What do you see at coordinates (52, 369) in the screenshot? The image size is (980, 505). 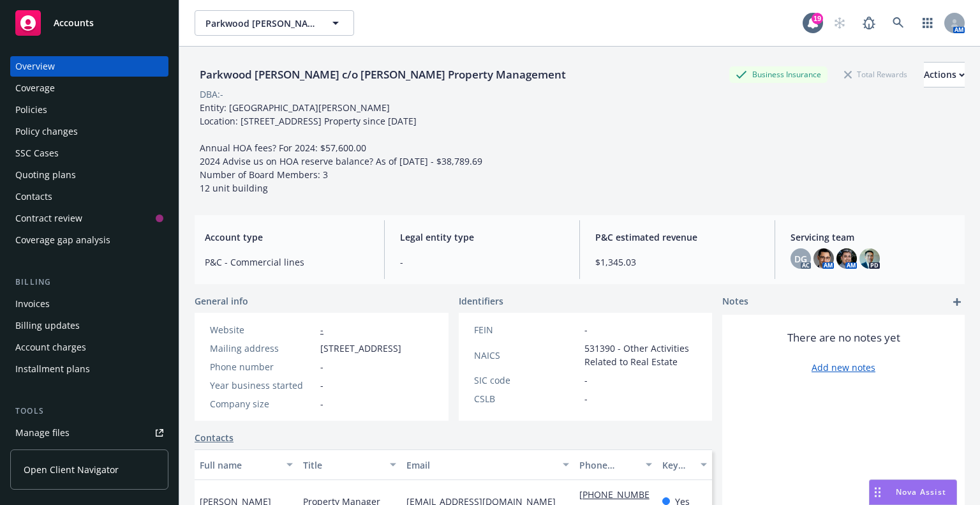 I see `div: Installment plans` at bounding box center [52, 369].